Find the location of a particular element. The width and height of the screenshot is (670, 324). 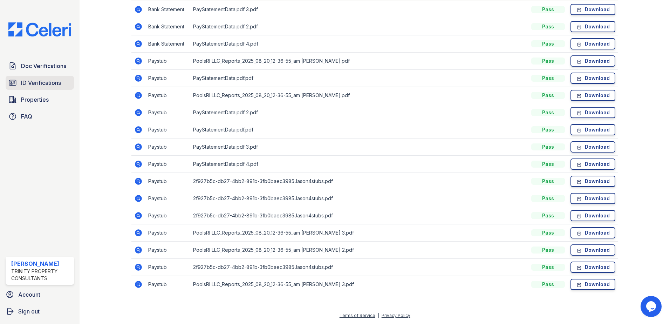

button: Sign out is located at coordinates (40, 311).